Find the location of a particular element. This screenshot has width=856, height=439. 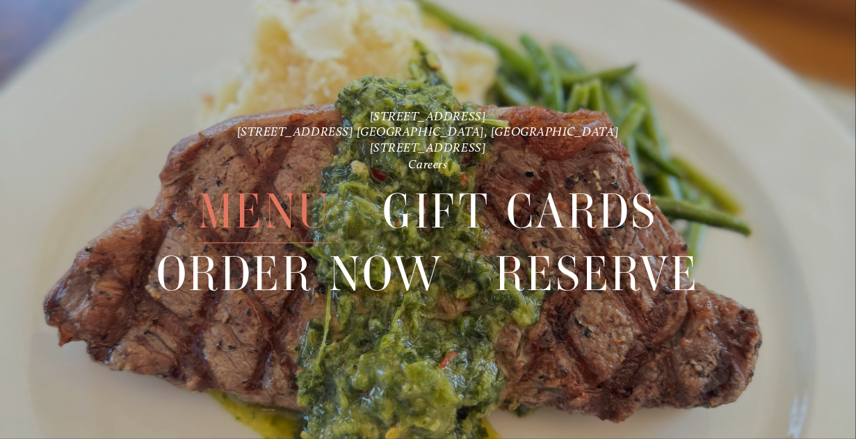

span: Gift Cards is located at coordinates (521, 212).